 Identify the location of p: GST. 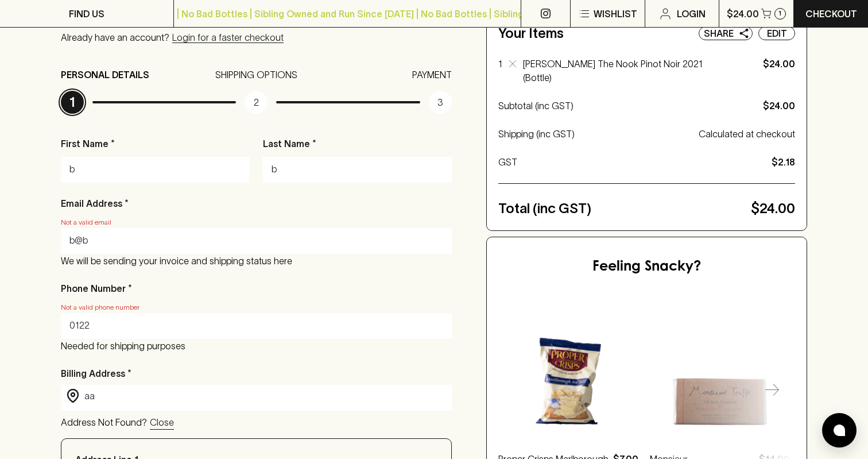
(633, 162).